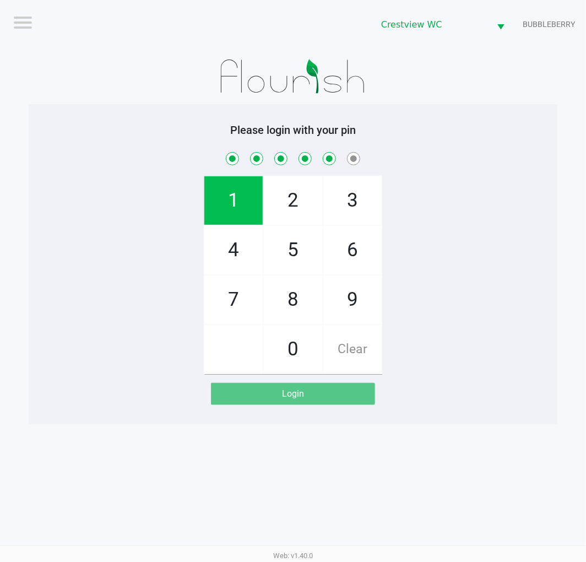  Describe the element at coordinates (234, 300) in the screenshot. I see `span: 7` at that location.